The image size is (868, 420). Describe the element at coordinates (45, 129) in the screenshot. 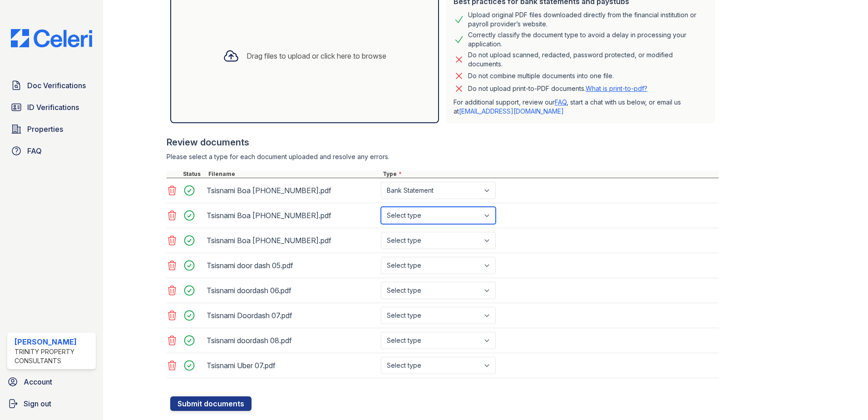

I see `span: Properties` at that location.